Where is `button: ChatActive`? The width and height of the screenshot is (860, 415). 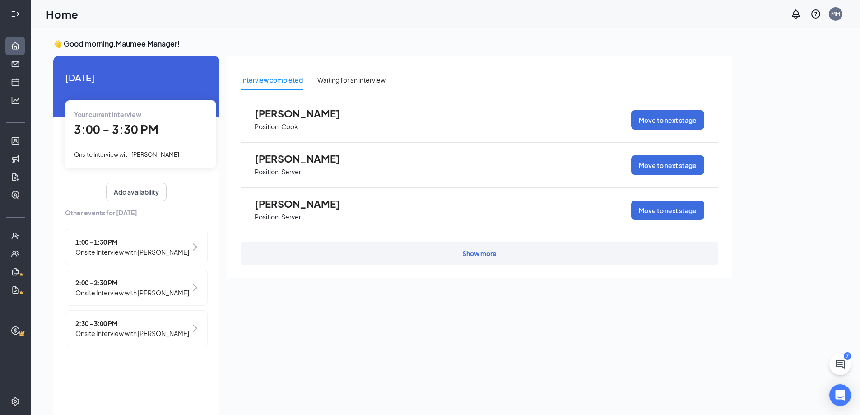 button: ChatActive is located at coordinates (840, 364).